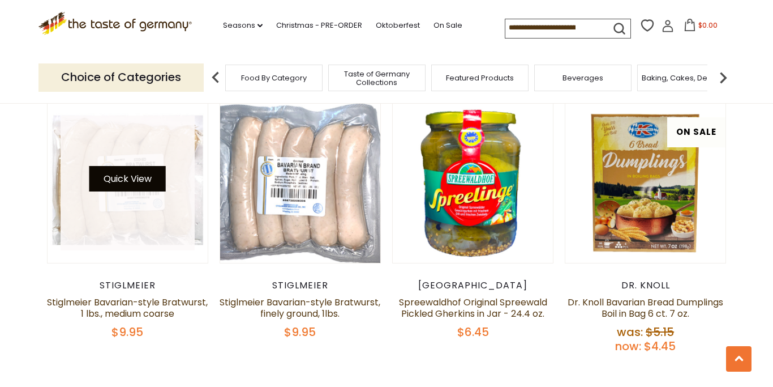 This screenshot has height=387, width=773. What do you see at coordinates (645, 183) in the screenshot?
I see `img: Dr. Knoll Bavarian Bread Dumplings Boil in Bag 6 ct. 7 oz.` at bounding box center [645, 183].